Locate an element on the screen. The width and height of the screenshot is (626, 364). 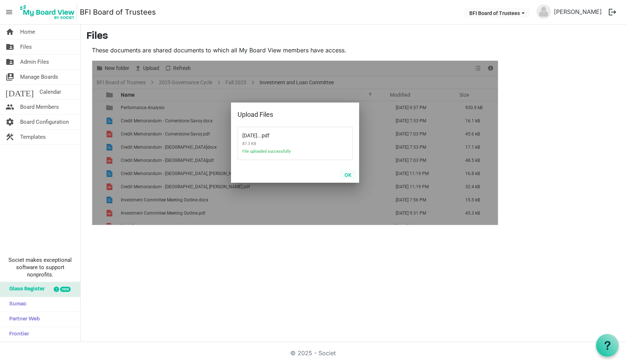
a: My Board View Logo is located at coordinates (49, 12).